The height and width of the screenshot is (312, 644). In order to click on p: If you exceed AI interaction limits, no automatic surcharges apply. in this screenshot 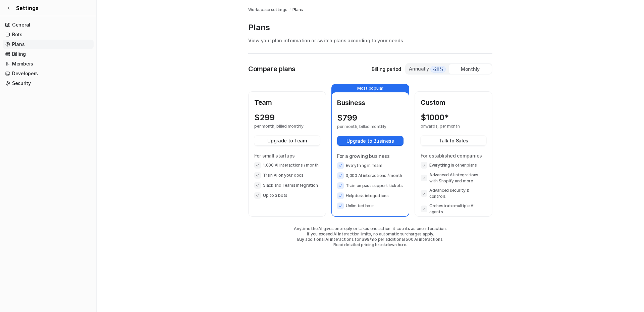, I will do `click(370, 234)`.